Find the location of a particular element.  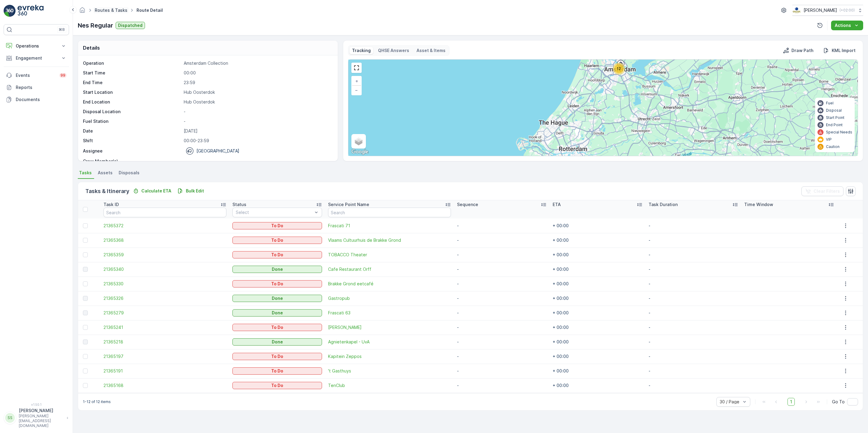

span: Kapitein Zeppos is located at coordinates (390, 357).